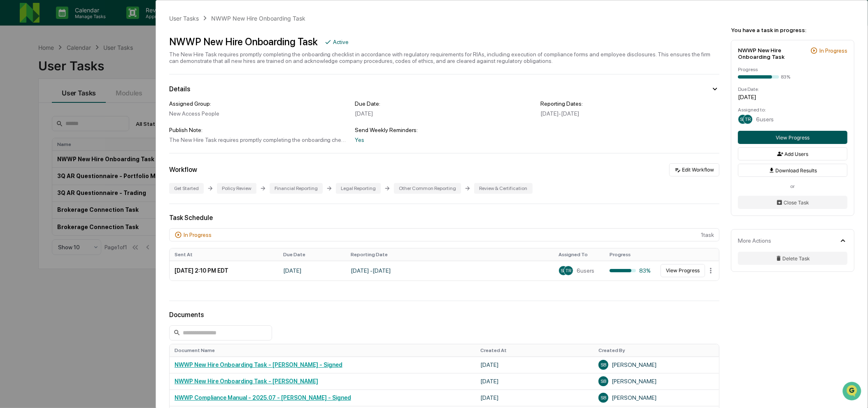  What do you see at coordinates (30, 151) in the screenshot?
I see `a: 🖐️Preclearance` at bounding box center [30, 151].